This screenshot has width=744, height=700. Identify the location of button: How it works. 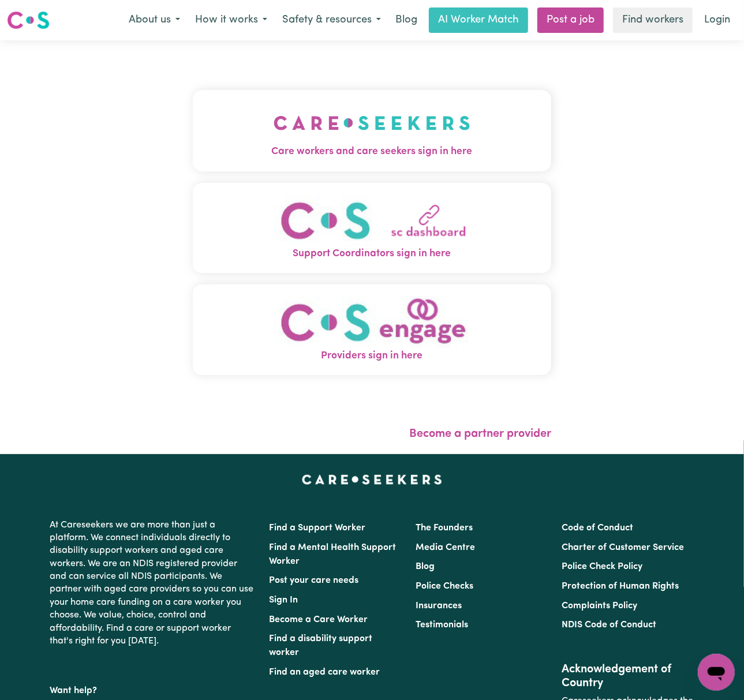
(231, 20).